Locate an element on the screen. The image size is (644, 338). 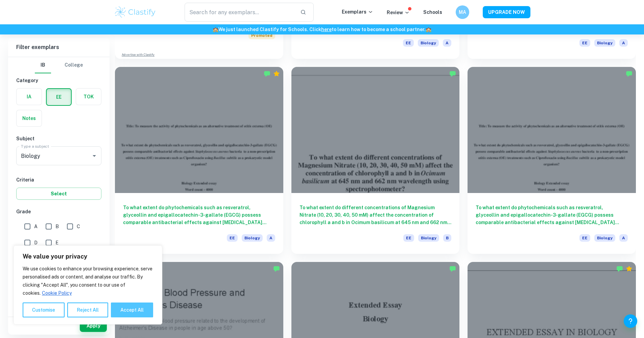
button: Open is located at coordinates (94, 156).